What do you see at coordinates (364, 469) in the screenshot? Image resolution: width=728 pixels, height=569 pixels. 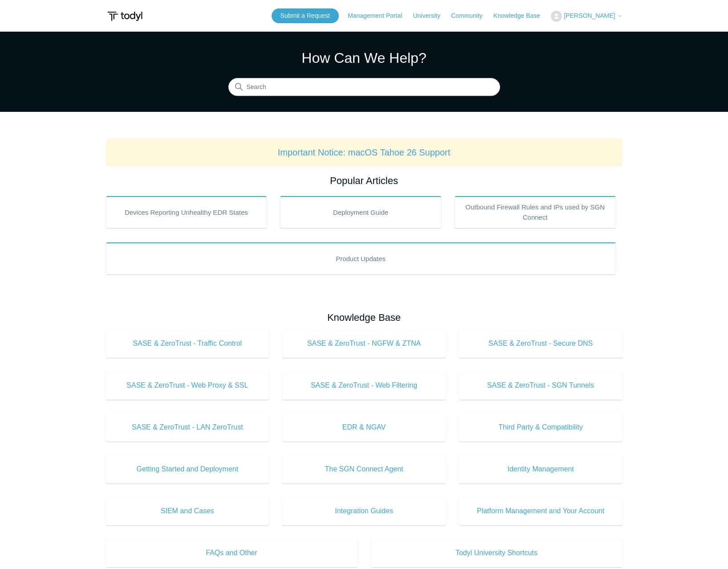 I see `a: The SGN Connect Agent` at bounding box center [364, 469].